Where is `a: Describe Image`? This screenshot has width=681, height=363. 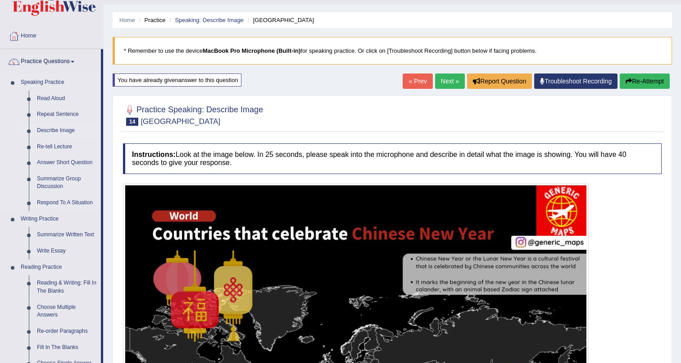
a: Describe Image is located at coordinates (67, 131).